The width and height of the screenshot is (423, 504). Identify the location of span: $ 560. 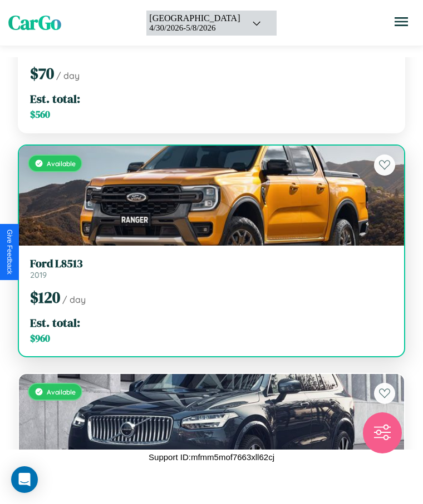
(40, 115).